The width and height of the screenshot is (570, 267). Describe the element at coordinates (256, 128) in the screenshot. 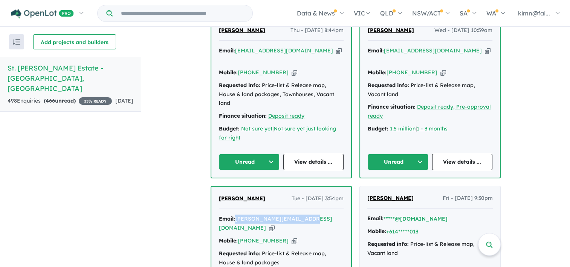

I see `u: Not sure yet` at that location.